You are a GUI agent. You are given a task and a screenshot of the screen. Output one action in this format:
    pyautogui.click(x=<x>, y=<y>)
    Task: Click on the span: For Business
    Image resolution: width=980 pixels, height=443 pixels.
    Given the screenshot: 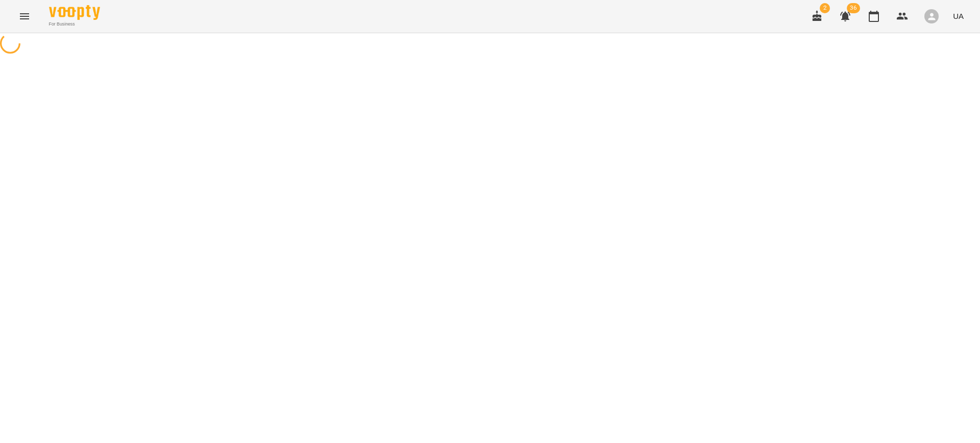 What is the action you would take?
    pyautogui.click(x=75, y=24)
    